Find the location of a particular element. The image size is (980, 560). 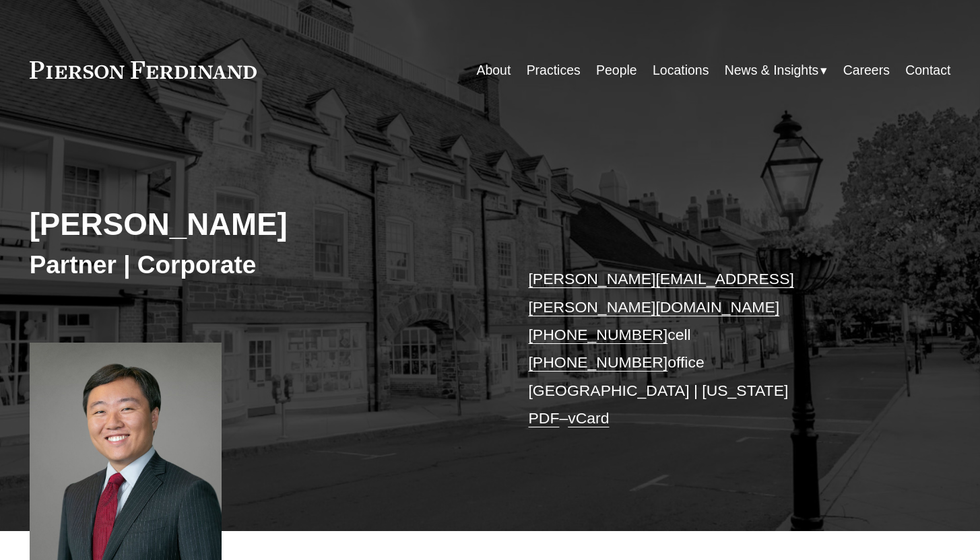

a: PDF is located at coordinates (544, 418).